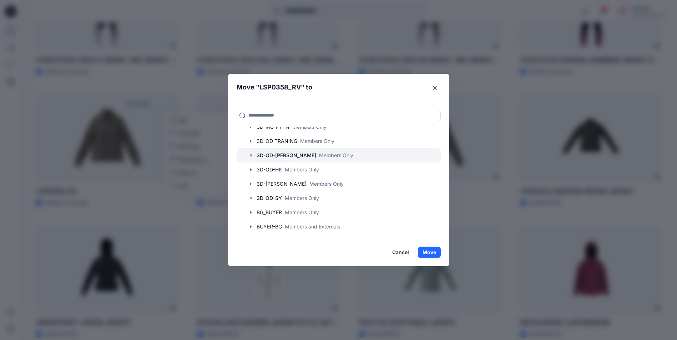  I want to click on button: Move, so click(429, 253).